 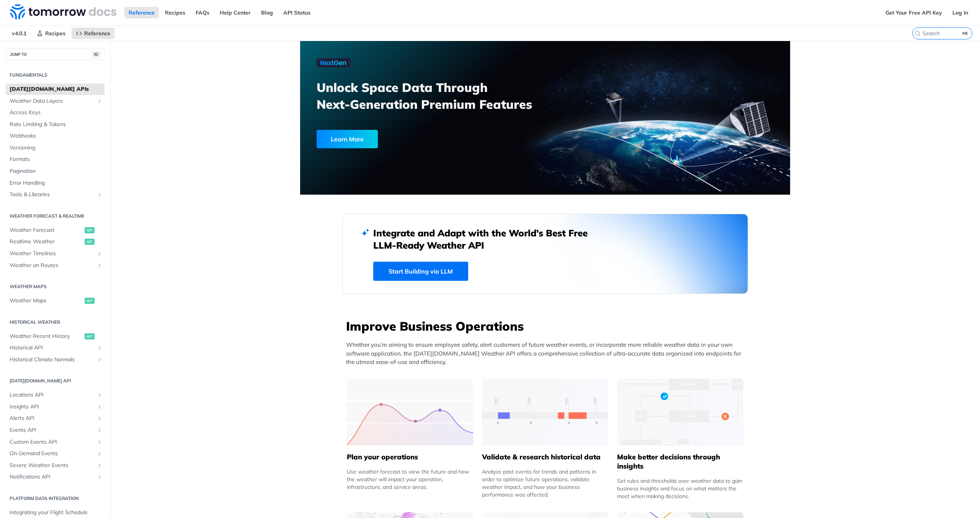 I want to click on span: Rate Limiting & Tokens, so click(x=56, y=125).